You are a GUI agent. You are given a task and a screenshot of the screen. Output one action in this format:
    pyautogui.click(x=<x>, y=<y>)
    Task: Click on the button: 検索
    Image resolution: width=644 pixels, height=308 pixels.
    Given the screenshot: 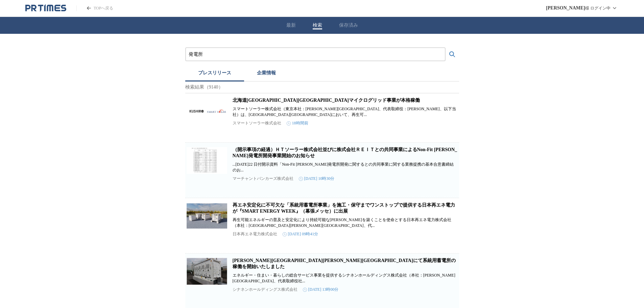 What is the action you would take?
    pyautogui.click(x=318, y=26)
    